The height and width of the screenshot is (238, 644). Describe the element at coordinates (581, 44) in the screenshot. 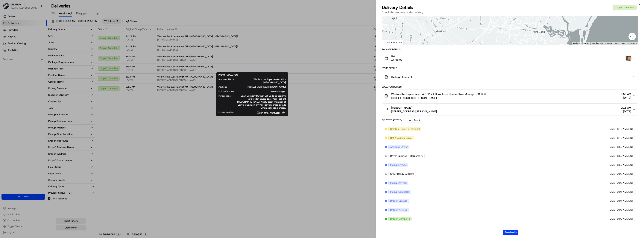

I see `button: Keyboard shortcuts` at that location.